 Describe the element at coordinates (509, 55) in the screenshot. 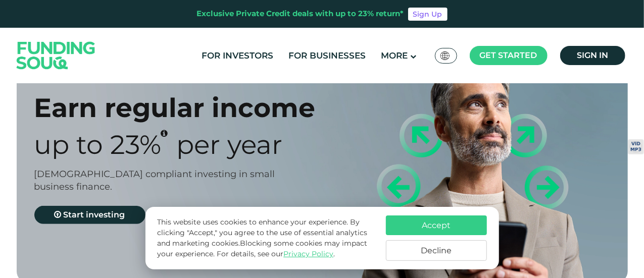

I see `span: Get started` at that location.